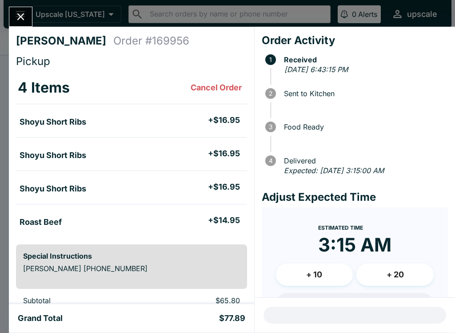  I want to click on span: Pickup, so click(33, 61).